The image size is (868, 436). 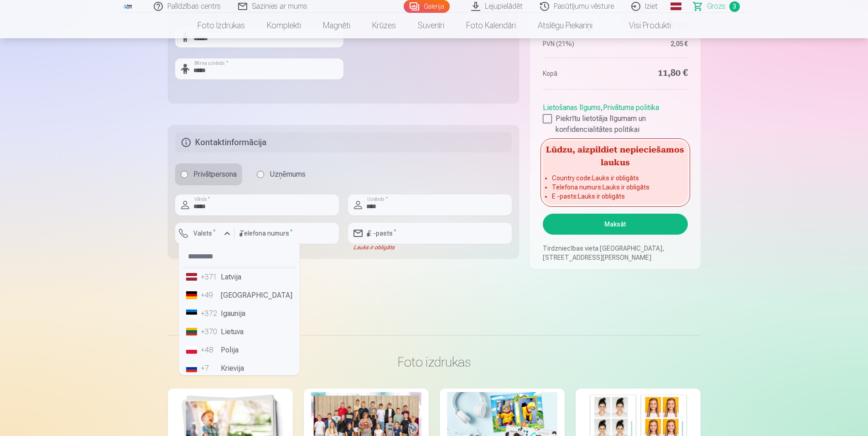 What do you see at coordinates (210, 368) in the screenshot?
I see `div: +7` at bounding box center [210, 368].